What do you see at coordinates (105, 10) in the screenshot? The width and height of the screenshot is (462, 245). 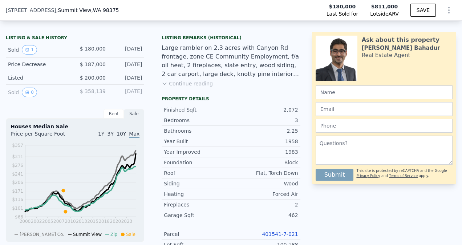 I see `span: , WA 98375` at bounding box center [105, 10].